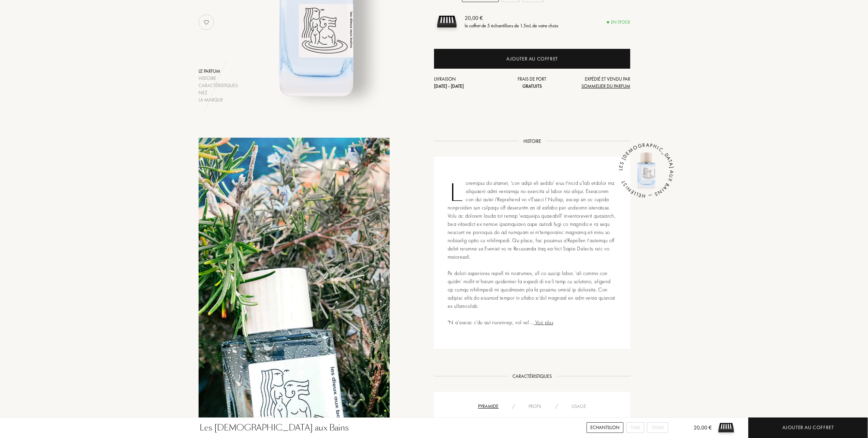  What do you see at coordinates (218, 71) in the screenshot?
I see `div: Le parfum` at bounding box center [218, 71].